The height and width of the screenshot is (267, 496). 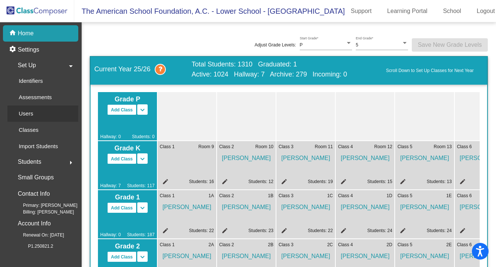 I want to click on span: Grade P, so click(x=127, y=99).